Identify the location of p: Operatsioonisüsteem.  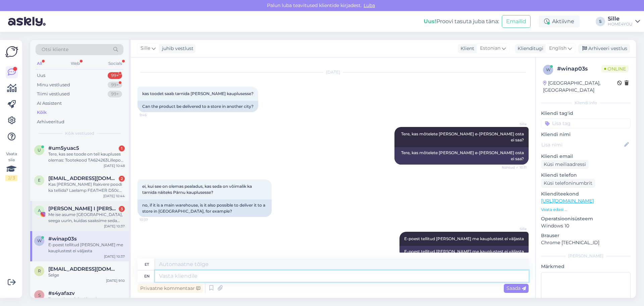
(586, 218).